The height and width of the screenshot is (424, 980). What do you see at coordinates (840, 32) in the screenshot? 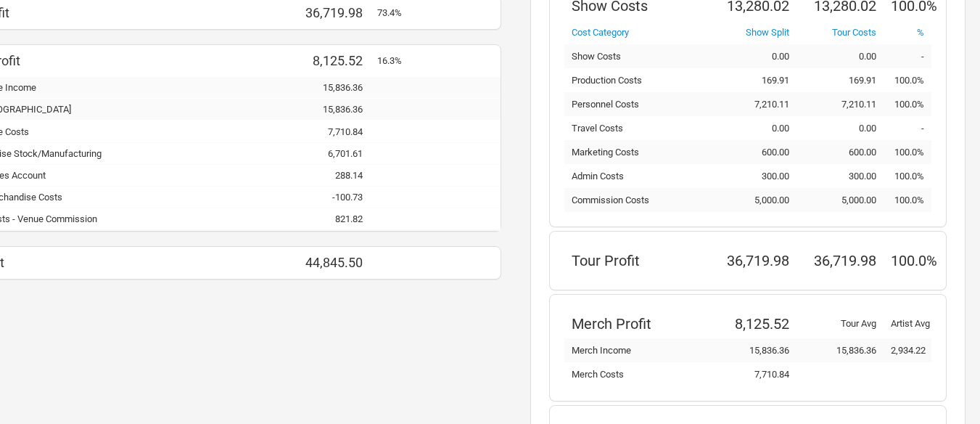
I see `th: Tour Costs` at bounding box center [840, 32].